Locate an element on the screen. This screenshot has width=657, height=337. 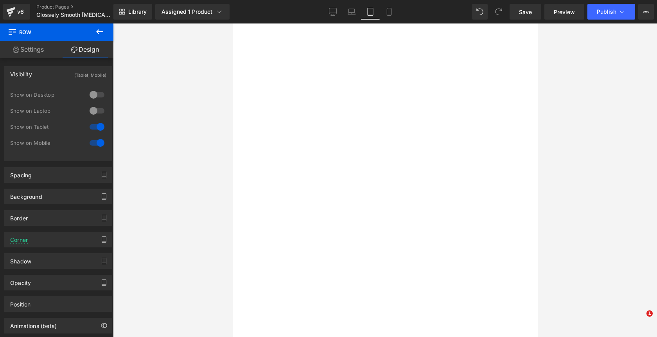
div: Show on Desktop is located at coordinates (45, 95).